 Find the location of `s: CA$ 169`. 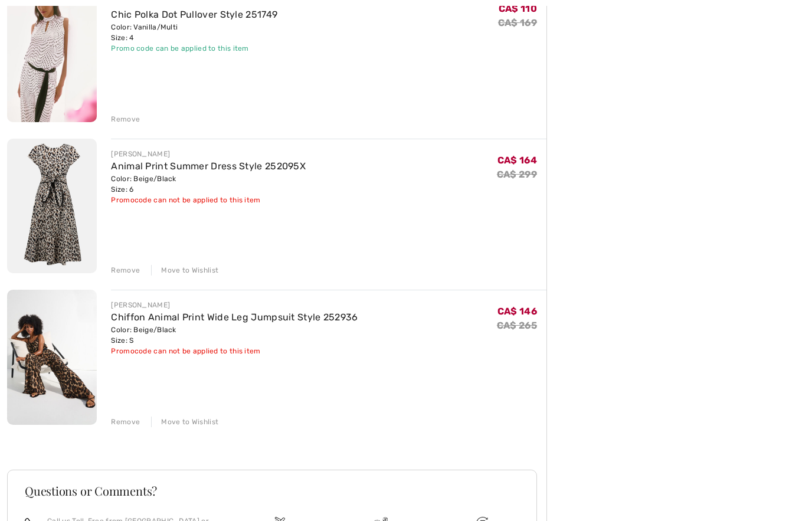

s: CA$ 169 is located at coordinates (517, 22).